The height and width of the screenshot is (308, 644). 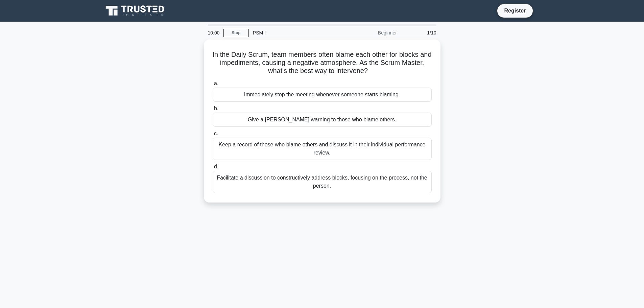 What do you see at coordinates (216, 83) in the screenshot?
I see `span: a.` at bounding box center [216, 83].